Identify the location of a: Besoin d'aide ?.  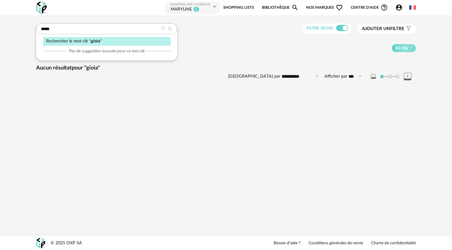
(287, 244).